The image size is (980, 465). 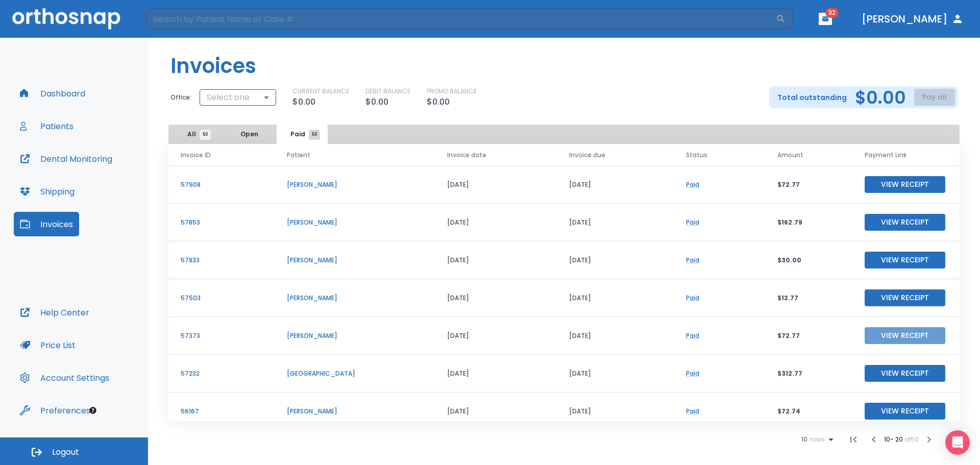 I want to click on span: Invoice ID, so click(x=196, y=155).